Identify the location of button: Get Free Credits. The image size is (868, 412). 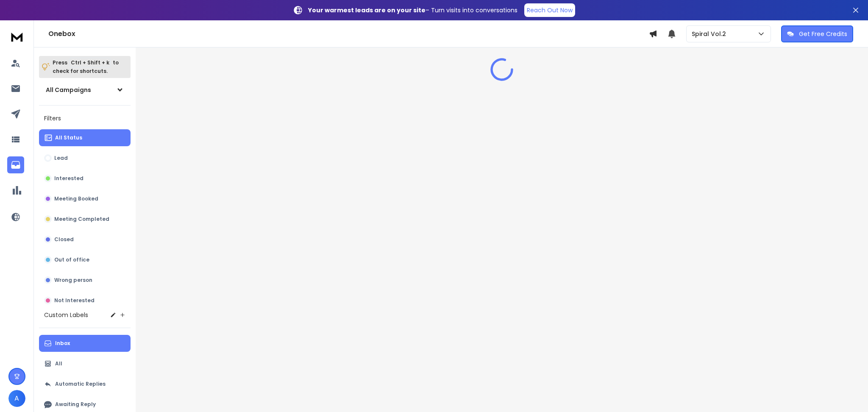
(817, 34).